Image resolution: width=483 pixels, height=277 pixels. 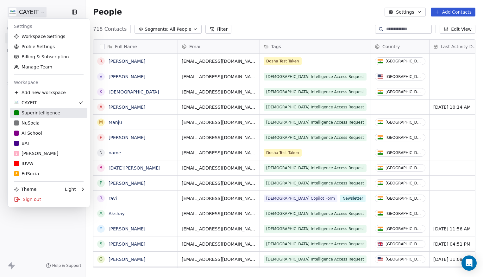 I want to click on a: Manage Team, so click(x=49, y=67).